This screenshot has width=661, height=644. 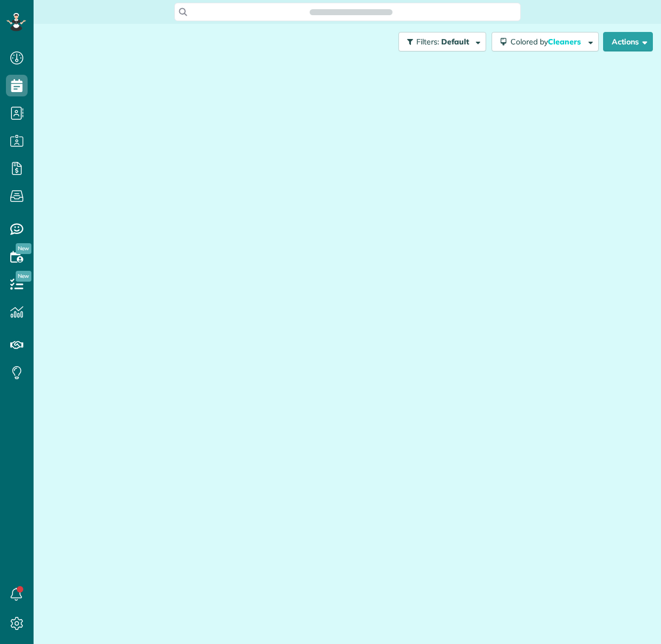 What do you see at coordinates (439, 42) in the screenshot?
I see `a: Filters: Default` at bounding box center [439, 42].